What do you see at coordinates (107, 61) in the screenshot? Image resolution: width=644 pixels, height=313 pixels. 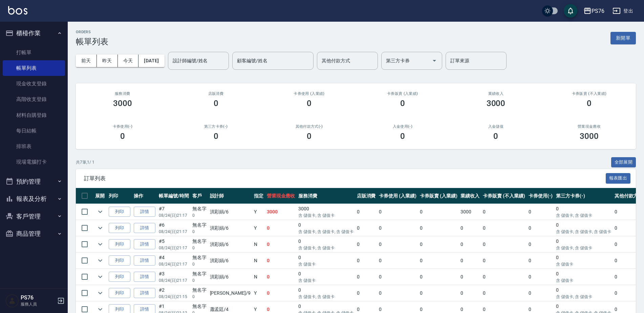 I see `button: 昨天` at bounding box center [107, 61].